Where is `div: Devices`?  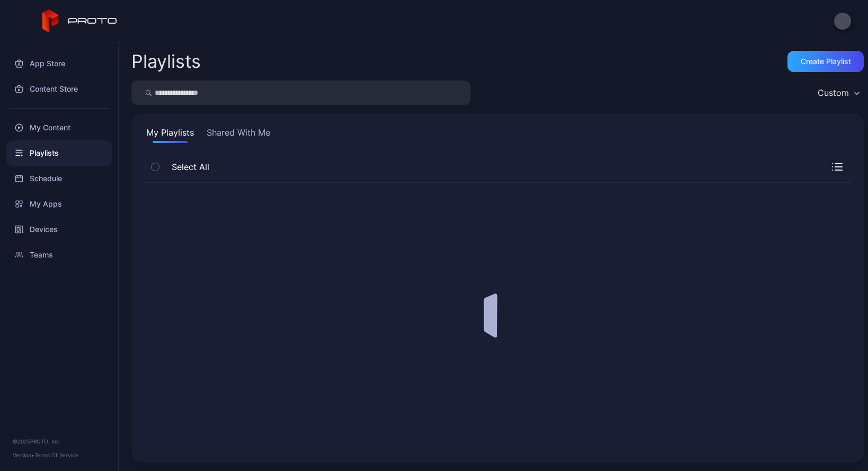
div: Devices is located at coordinates (59, 230).